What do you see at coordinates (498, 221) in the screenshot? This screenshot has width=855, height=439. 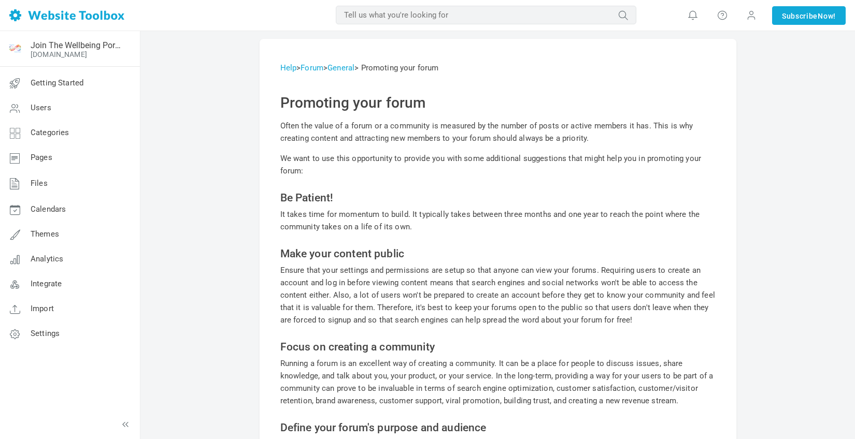 I see `p: It takes time for momentum to build. It typically takes between three months and one year to reac...` at bounding box center [498, 221].